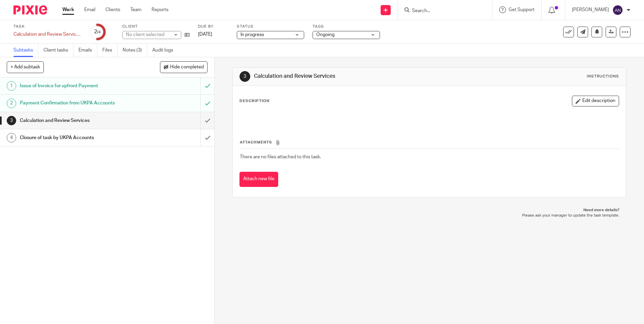 The height and width of the screenshot is (324, 644). I want to click on label: Task, so click(47, 26).